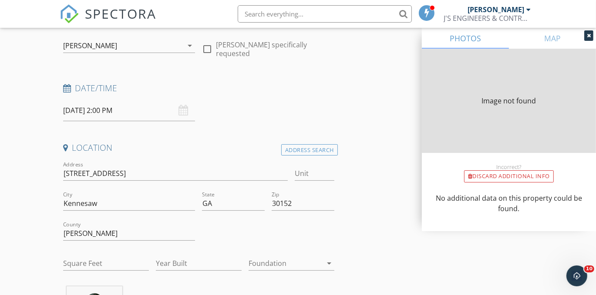 This screenshot has height=295, width=596. What do you see at coordinates (198, 88) in the screenshot?
I see `h4: Date/Time` at bounding box center [198, 88].